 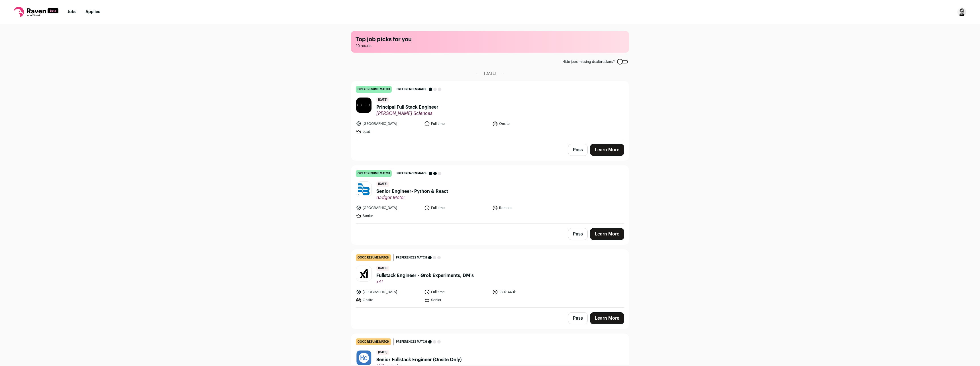 What do you see at coordinates (407, 107) in the screenshot?
I see `span: Principal Full Stack Engineer` at bounding box center [407, 107].